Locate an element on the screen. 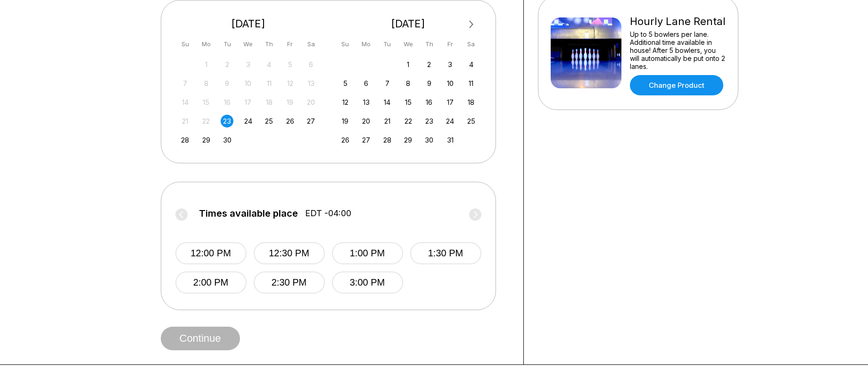  div: month 2025-09 is located at coordinates (248, 101).